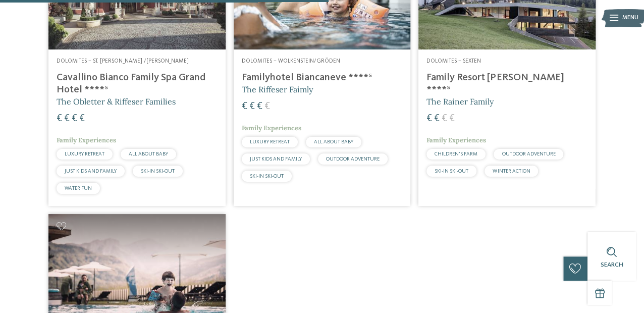 Image resolution: width=644 pixels, height=313 pixels. Describe the element at coordinates (511, 171) in the screenshot. I see `span: WINTER ACTION` at that location.